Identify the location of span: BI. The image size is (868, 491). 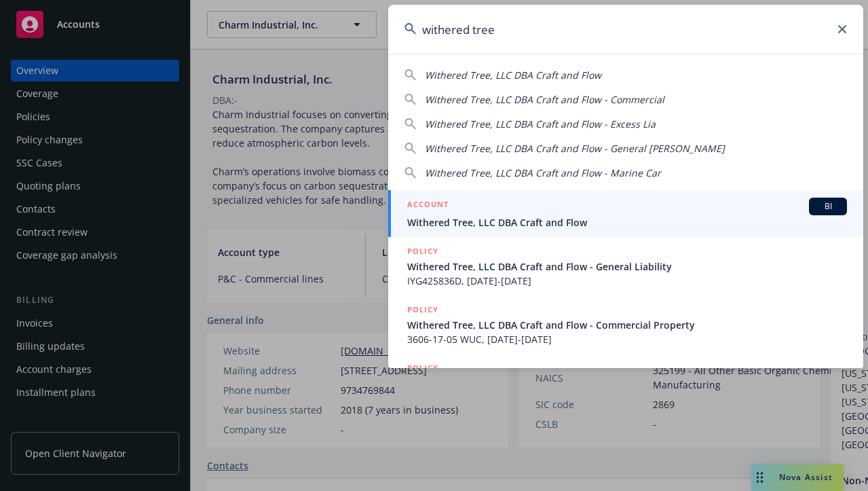
(827, 207).